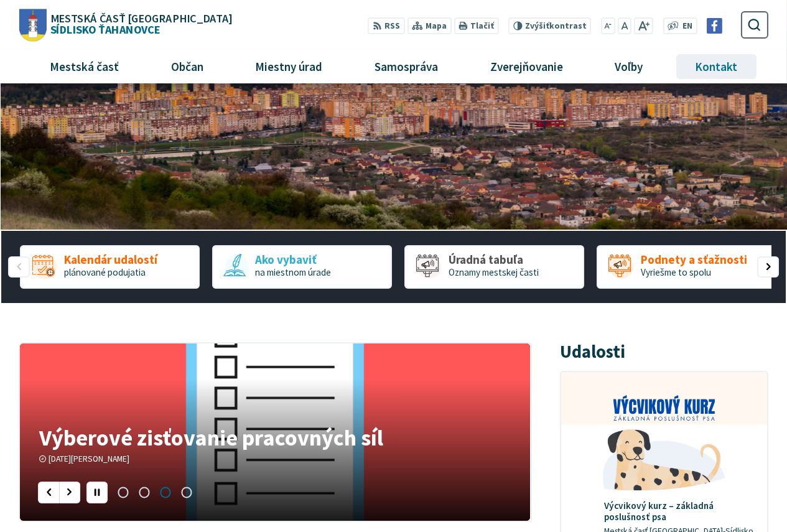 This screenshot has height=532, width=787. Describe the element at coordinates (686, 267) in the screenshot. I see `div: 4 / 5` at that location.